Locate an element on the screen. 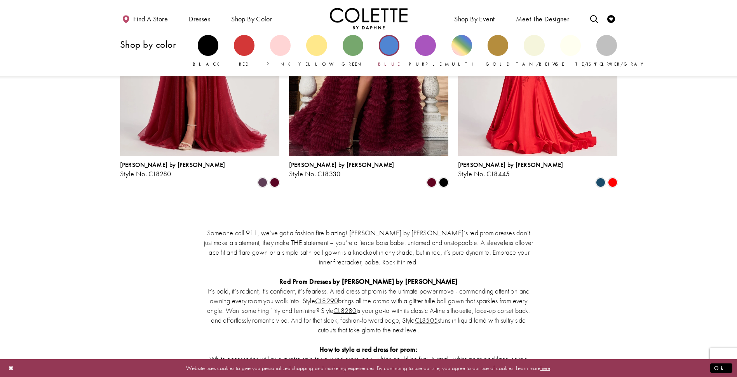 The image size is (737, 377). a: Visit Home Page is located at coordinates (369, 18).